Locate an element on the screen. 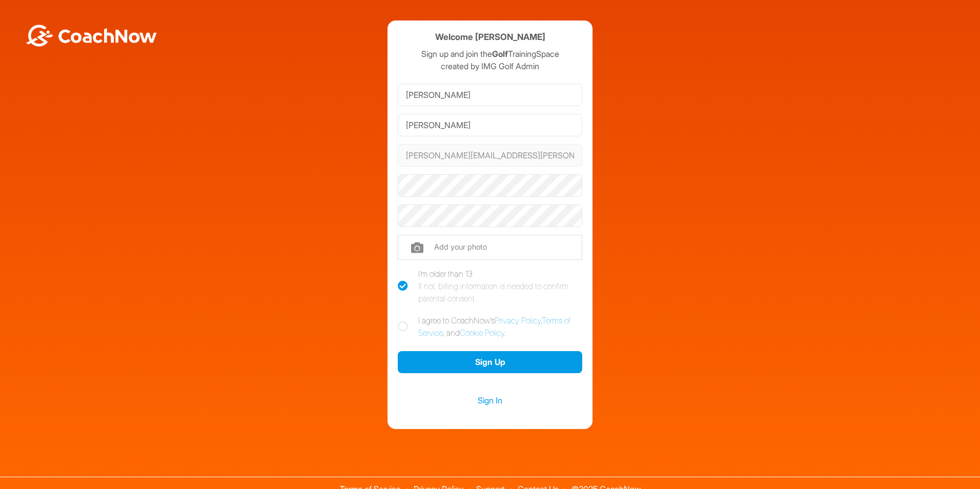 This screenshot has height=489, width=980. input: First Name is located at coordinates (490, 95).